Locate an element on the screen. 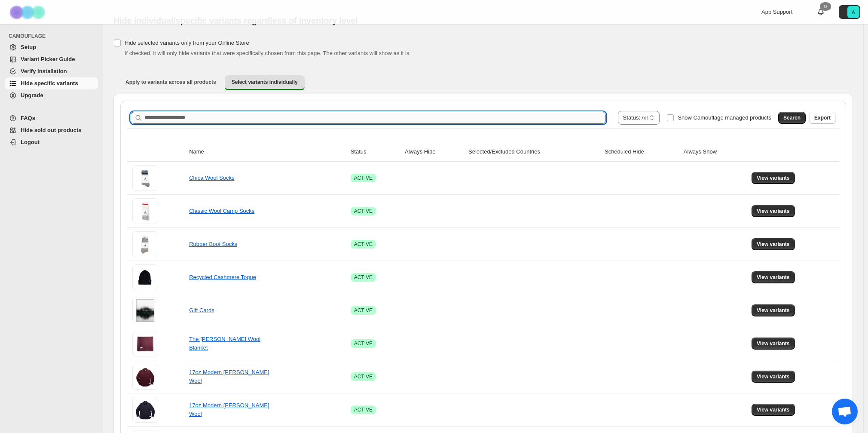  a: Recycled Cashmere Toque is located at coordinates (222, 277).